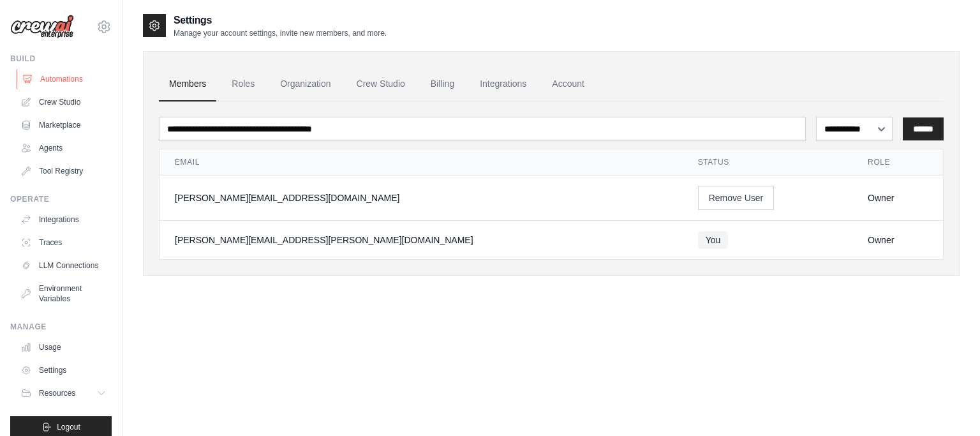 The height and width of the screenshot is (436, 980). What do you see at coordinates (305, 84) in the screenshot?
I see `a: Organization` at bounding box center [305, 84].